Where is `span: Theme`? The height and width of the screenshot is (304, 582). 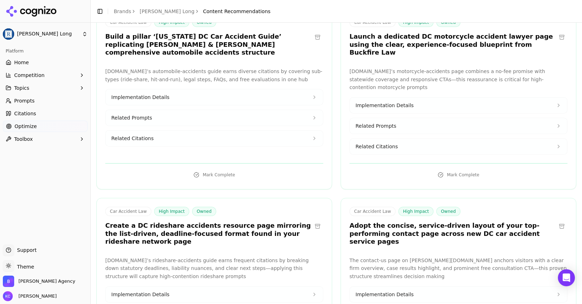 span: Theme is located at coordinates (24, 267).